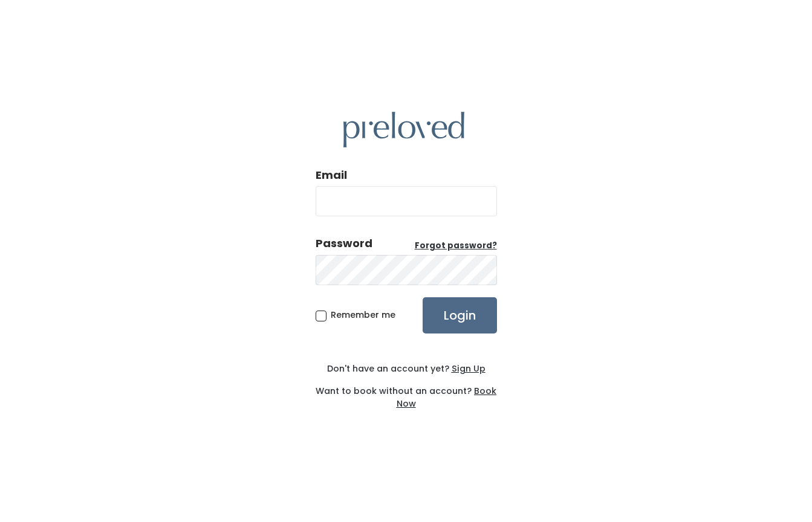 This screenshot has width=812, height=522. I want to click on div: Want to book without an account?, so click(406, 392).